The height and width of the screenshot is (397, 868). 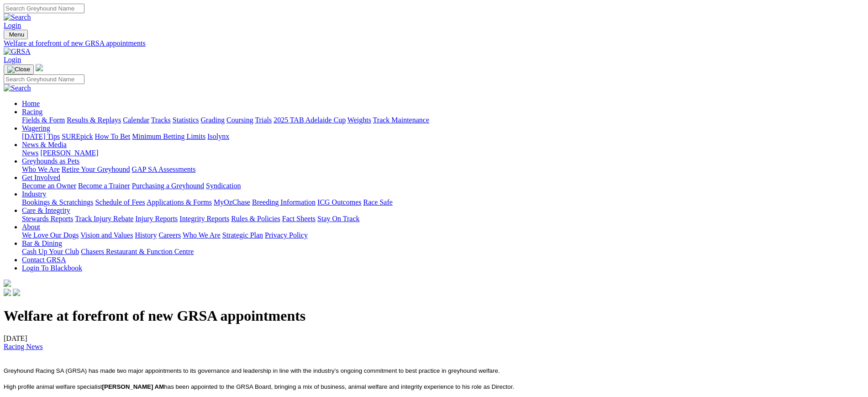 I want to click on a: Syndication, so click(x=223, y=185).